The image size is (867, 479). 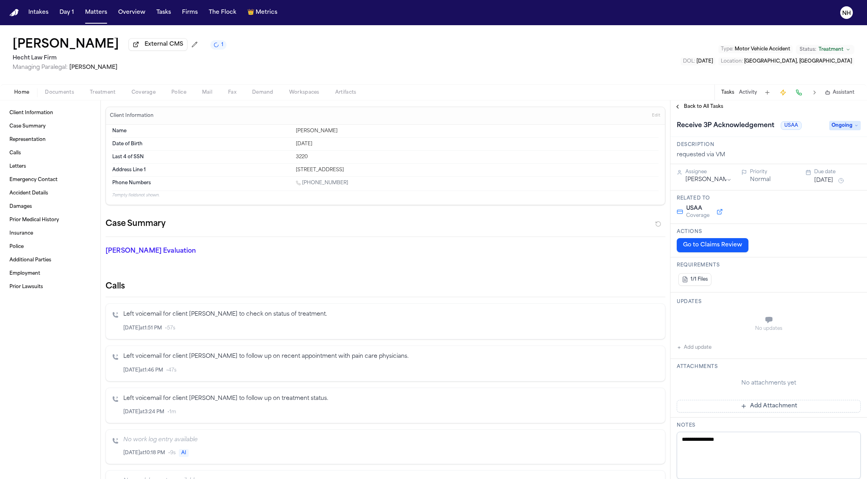 I want to click on button: Edit matter name, so click(x=66, y=45).